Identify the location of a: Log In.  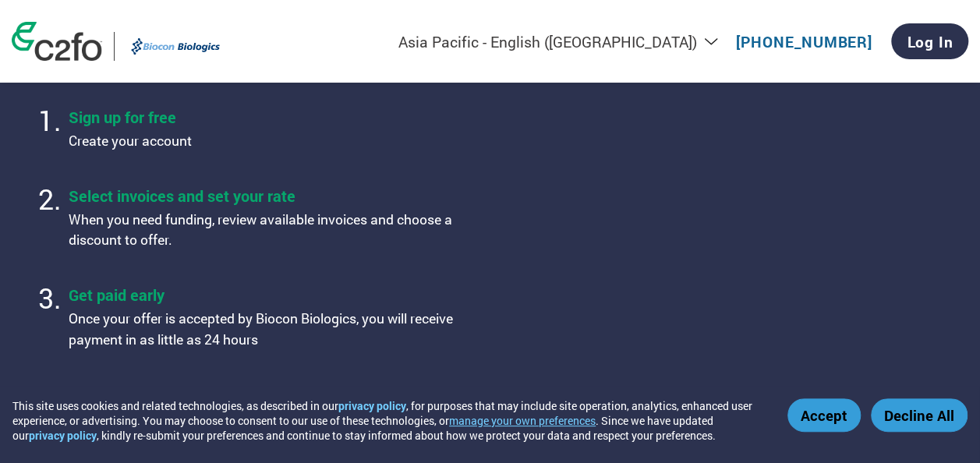
(930, 41).